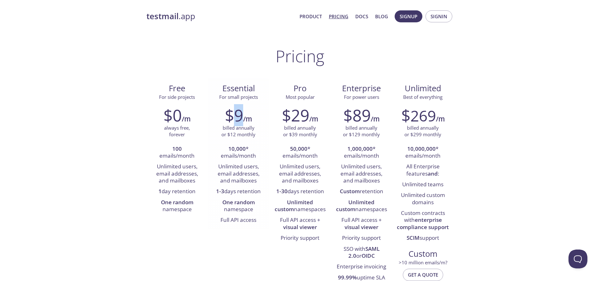 This screenshot has height=281, width=600. Describe the element at coordinates (361, 16) in the screenshot. I see `a: Docs` at that location.